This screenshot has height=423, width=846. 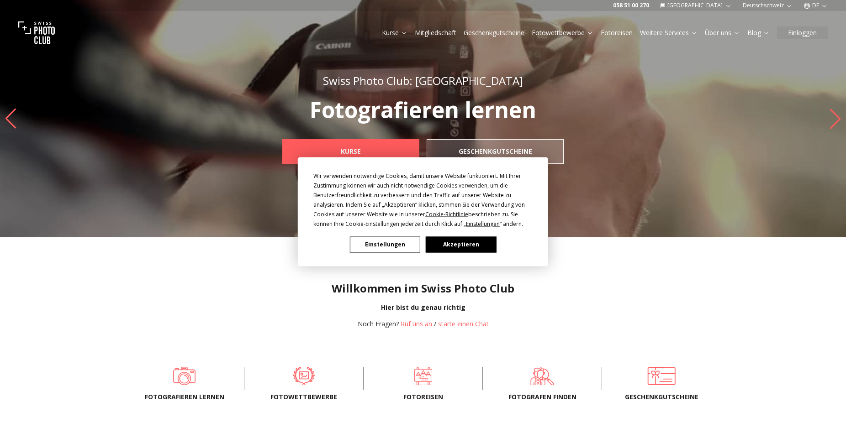 What do you see at coordinates (385, 244) in the screenshot?
I see `button: Einstellungen` at bounding box center [385, 244].